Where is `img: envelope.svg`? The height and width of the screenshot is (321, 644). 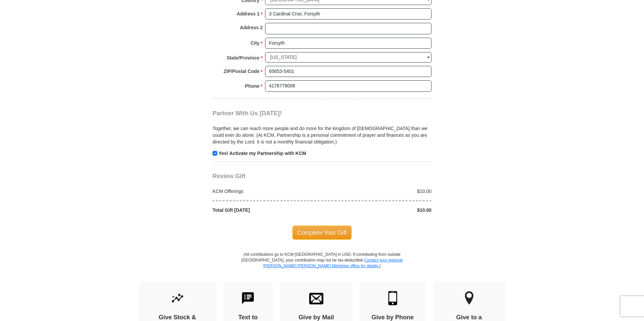 img: envelope.svg is located at coordinates (316, 298).